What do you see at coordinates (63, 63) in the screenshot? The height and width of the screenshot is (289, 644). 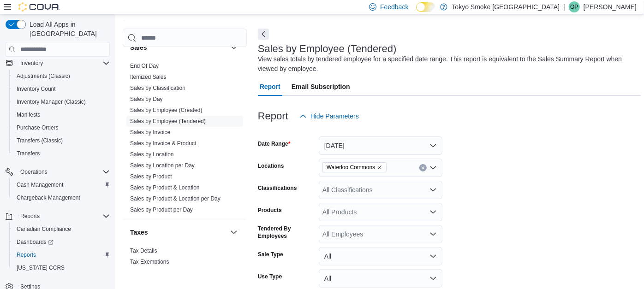 I see `span: Inventory` at bounding box center [63, 63].